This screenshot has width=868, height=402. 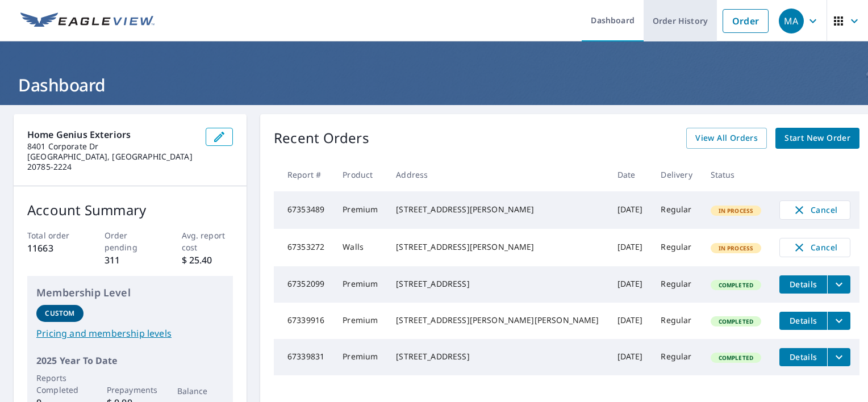 What do you see at coordinates (304, 247) in the screenshot?
I see `td: 67353272` at bounding box center [304, 247].